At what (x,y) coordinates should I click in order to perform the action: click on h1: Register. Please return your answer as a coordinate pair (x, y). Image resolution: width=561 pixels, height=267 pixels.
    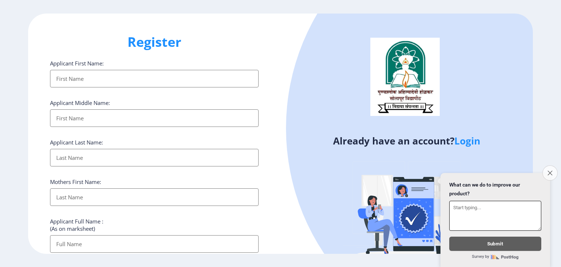
    Looking at the image, I should click on (154, 42).